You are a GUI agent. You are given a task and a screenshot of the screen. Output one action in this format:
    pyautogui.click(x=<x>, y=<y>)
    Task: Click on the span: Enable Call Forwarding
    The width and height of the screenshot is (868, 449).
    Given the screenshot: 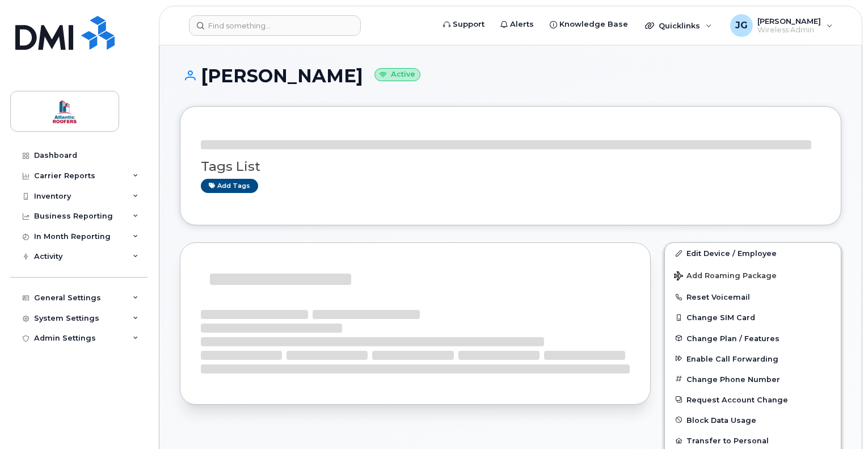 What is the action you would take?
    pyautogui.click(x=733, y=358)
    